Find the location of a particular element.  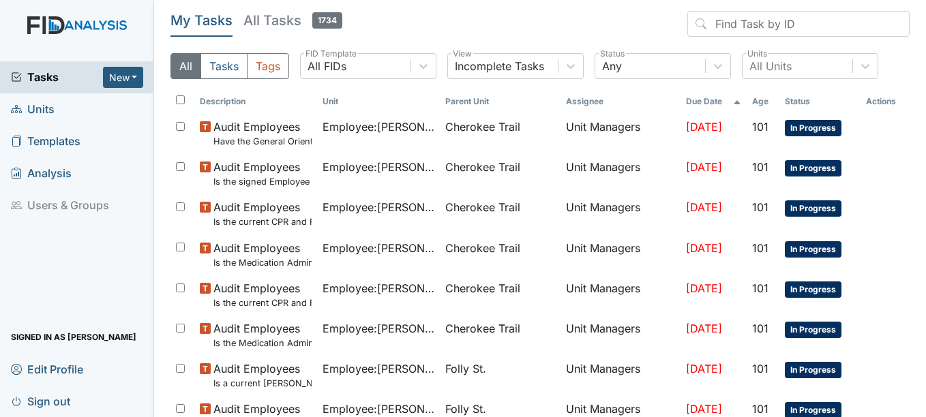

small: Is the signed Employee Confidentiality Agreement in the file (HIPPA)? is located at coordinates (262, 181).